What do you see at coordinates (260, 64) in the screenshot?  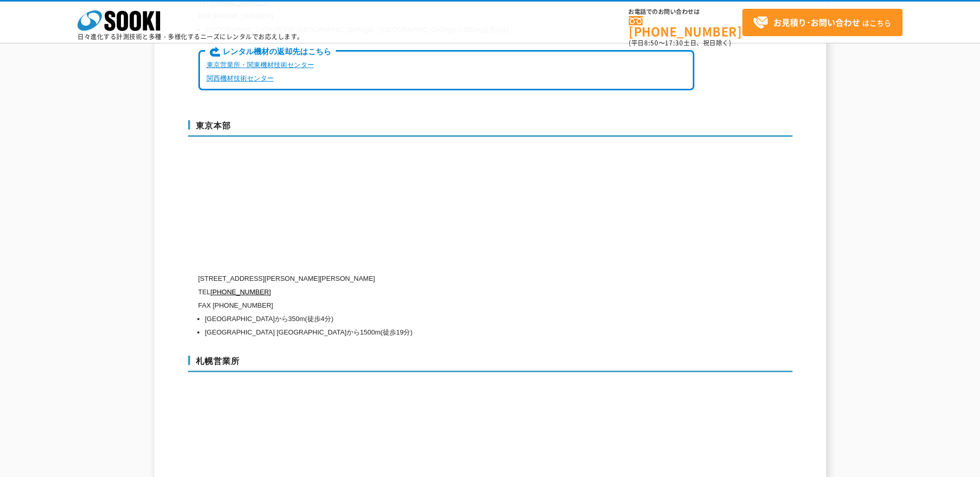 I see `a: 東京営業所・関東機材技術センター` at bounding box center [260, 64].